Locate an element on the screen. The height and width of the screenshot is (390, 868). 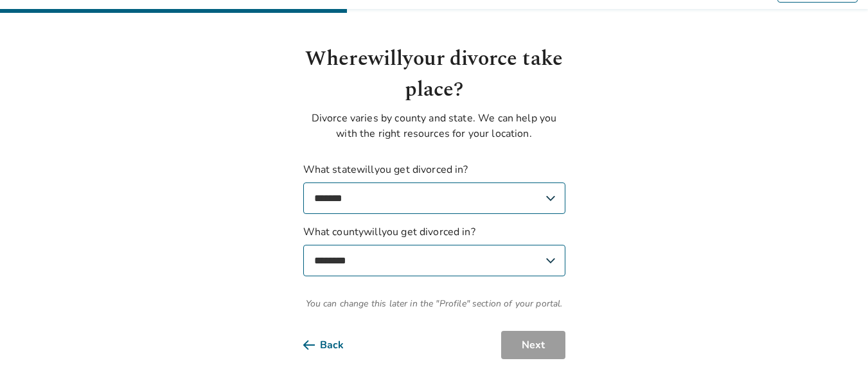
h1: Where will your divorce take place? is located at coordinates (434, 74).